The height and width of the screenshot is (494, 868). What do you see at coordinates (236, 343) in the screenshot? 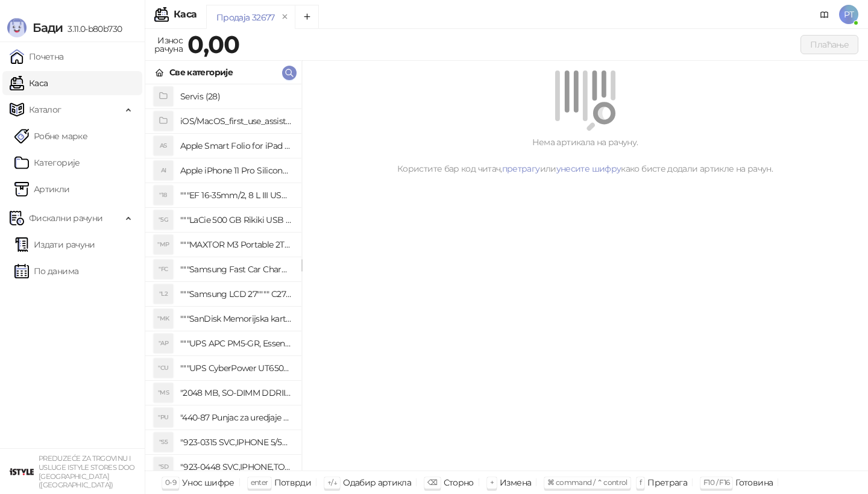
I see `h4: """UPS APC PM5-GR, Essential Surge Arrest,5 utic_nica"""` at bounding box center [236, 343].